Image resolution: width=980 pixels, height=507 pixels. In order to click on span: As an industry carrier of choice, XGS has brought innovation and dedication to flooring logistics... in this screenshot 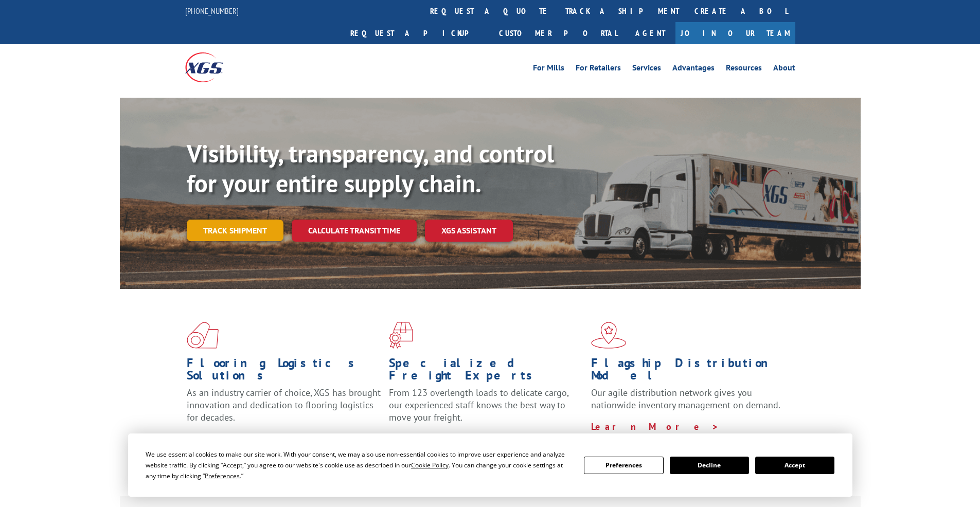, I will do `click(284, 405)`.